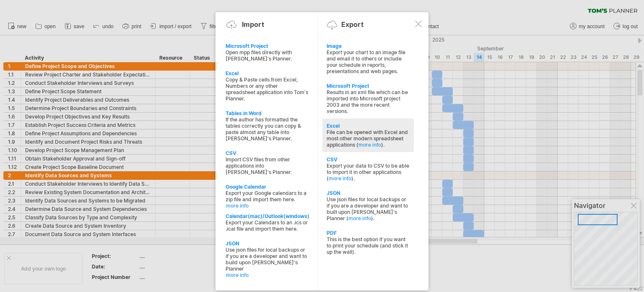 Image resolution: width=644 pixels, height=292 pixels. What do you see at coordinates (368, 62) in the screenshot?
I see `div: Export your chart to an image file and email it to others or include your schedule in reports, pr...` at bounding box center [368, 62].